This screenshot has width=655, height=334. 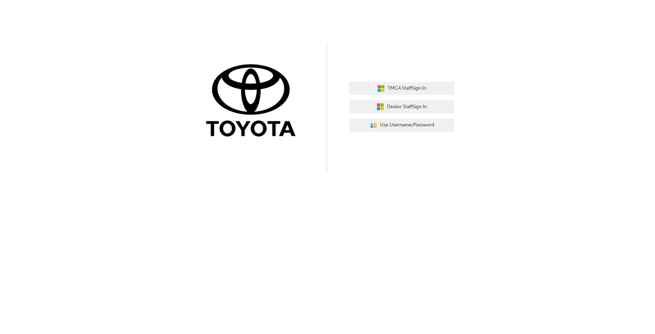 I want to click on img: Trak, so click(x=253, y=101).